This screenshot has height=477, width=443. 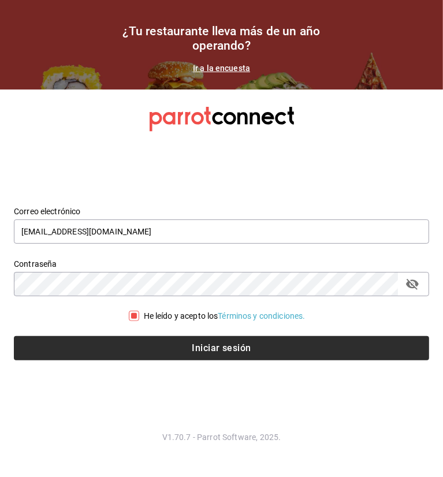 What do you see at coordinates (222, 39) in the screenshot?
I see `h1: ¿Tu restaurante lleva más de un año operando?` at bounding box center [222, 39].